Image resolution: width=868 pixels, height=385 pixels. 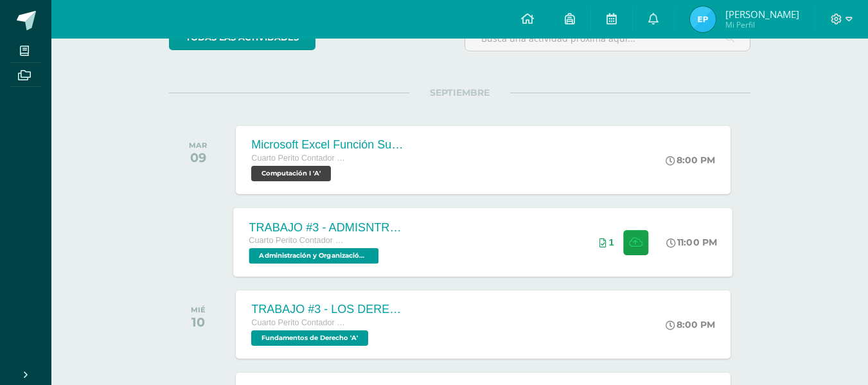 What do you see at coordinates (198, 158) in the screenshot?
I see `div: 09` at bounding box center [198, 158].